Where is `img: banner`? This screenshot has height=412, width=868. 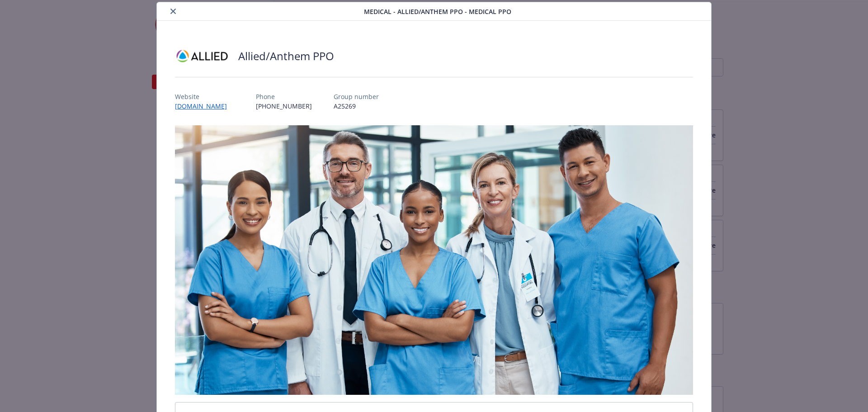 img: banner is located at coordinates (434, 260).